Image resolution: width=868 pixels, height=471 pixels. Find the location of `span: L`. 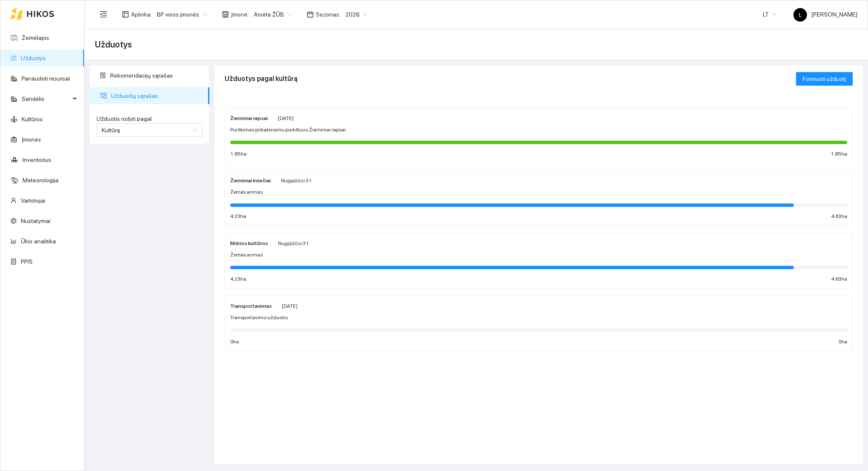

span: L is located at coordinates (800, 15).